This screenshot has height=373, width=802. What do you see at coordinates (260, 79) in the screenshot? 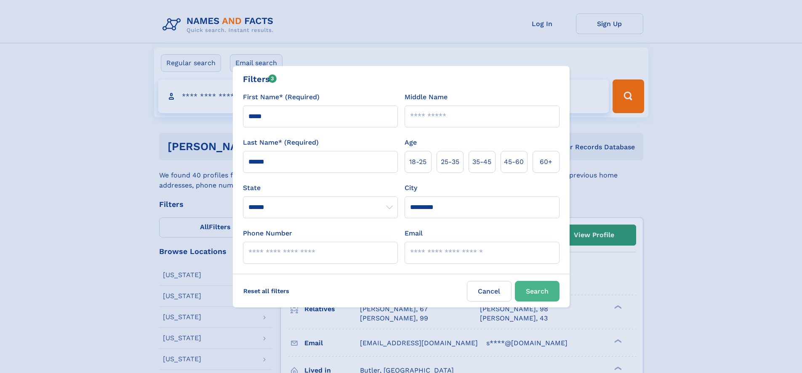
I see `div: Filters` at bounding box center [260, 79].